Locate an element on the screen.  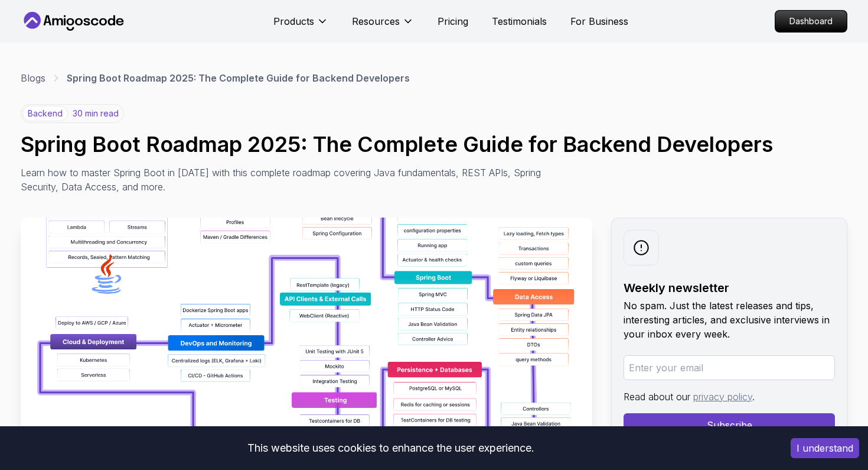
p: Dashboard is located at coordinates (811, 21).